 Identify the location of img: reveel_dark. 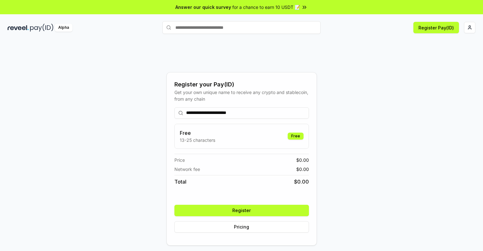
(18, 28).